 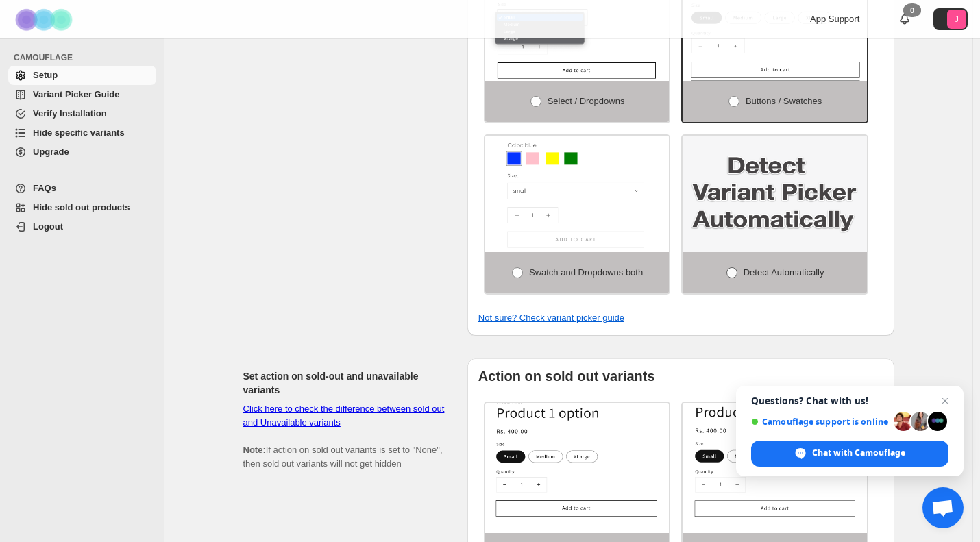 I want to click on a: Hide sold out products, so click(x=82, y=208).